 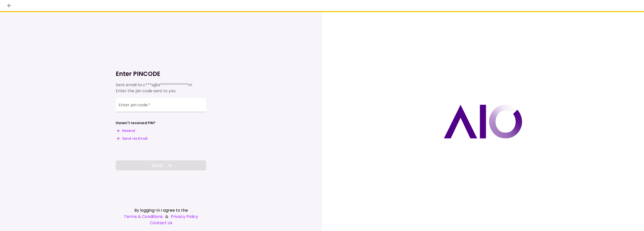 I want to click on span: Send, so click(x=157, y=165).